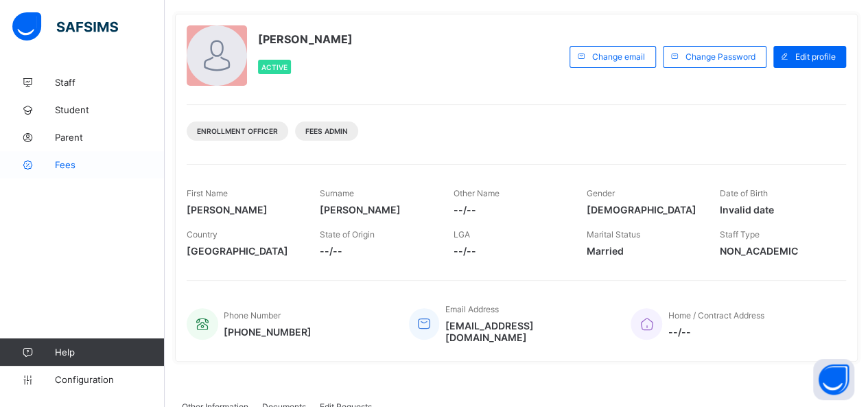  Describe the element at coordinates (776, 209) in the screenshot. I see `span: Invalid date` at that location.